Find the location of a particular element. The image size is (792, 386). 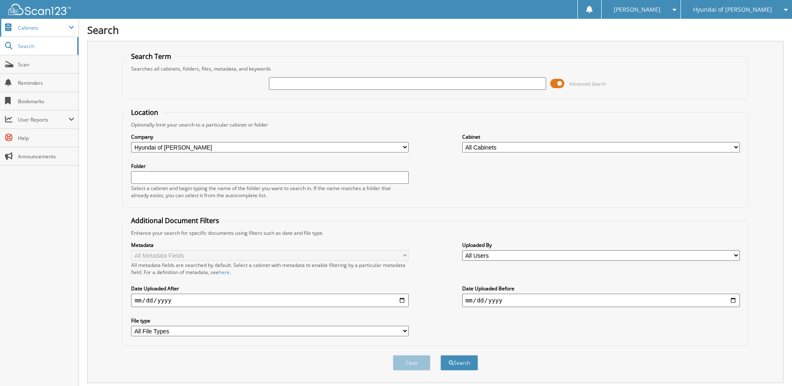

input: start is located at coordinates (270, 300).